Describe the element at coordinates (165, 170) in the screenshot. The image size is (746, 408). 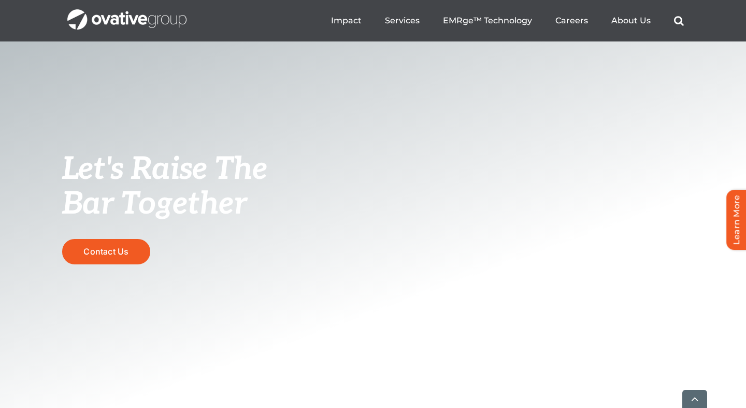
I see `span: Let's Raise The` at that location.